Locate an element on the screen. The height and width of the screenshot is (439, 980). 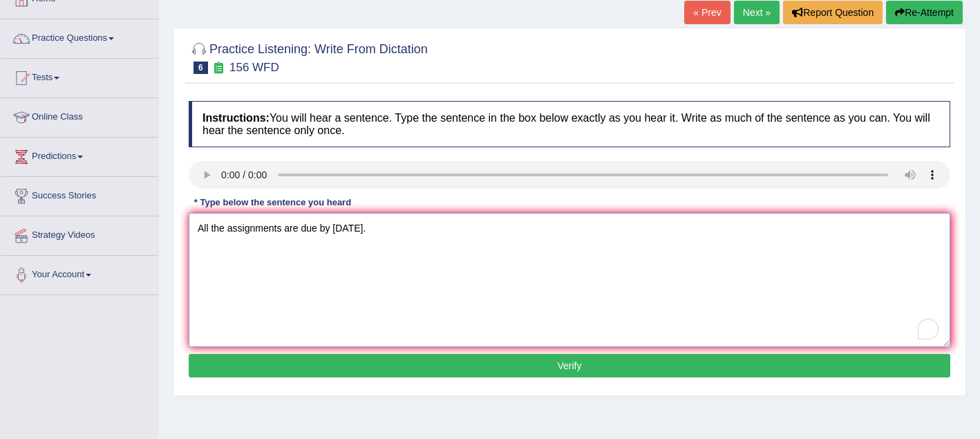
a: « Prev is located at coordinates (707, 12).